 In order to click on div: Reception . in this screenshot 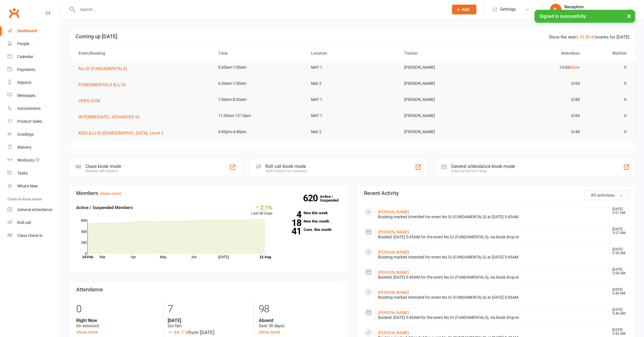, I will do `click(596, 7)`.